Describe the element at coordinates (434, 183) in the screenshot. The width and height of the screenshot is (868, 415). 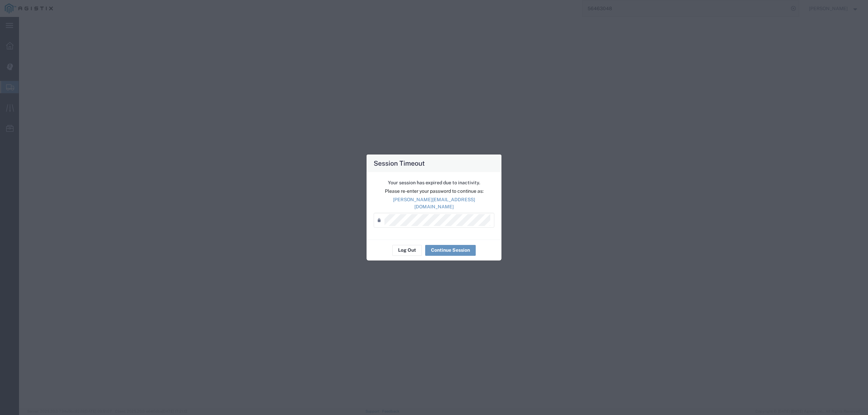
I see `p: Your session has expired due to inactivity.` at that location.